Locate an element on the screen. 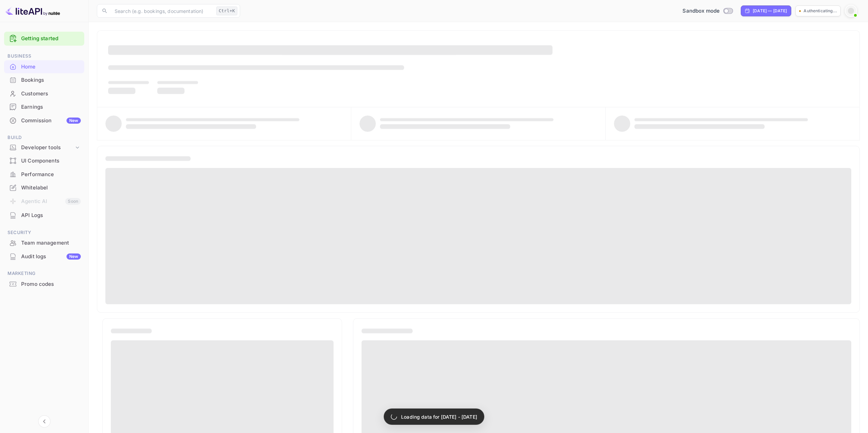  div: Ctrl+K is located at coordinates (227, 11).